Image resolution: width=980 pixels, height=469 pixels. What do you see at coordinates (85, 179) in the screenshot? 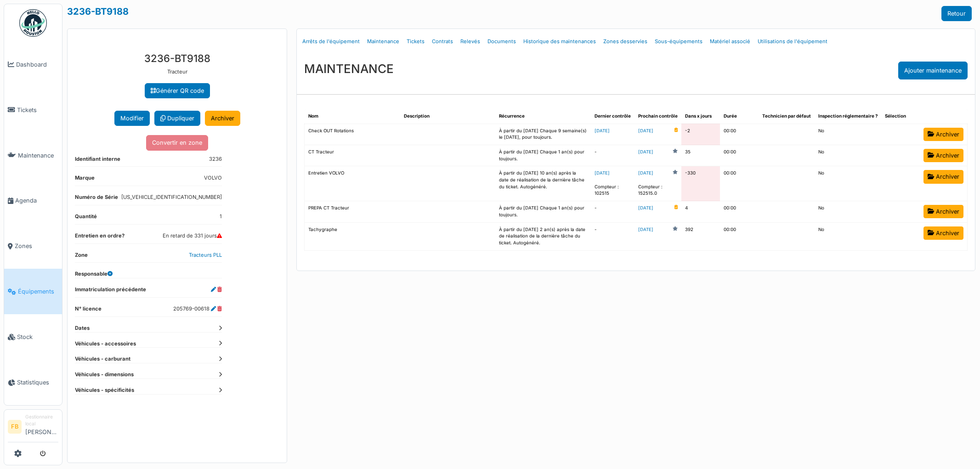
I see `dt: Marque` at bounding box center [85, 179].